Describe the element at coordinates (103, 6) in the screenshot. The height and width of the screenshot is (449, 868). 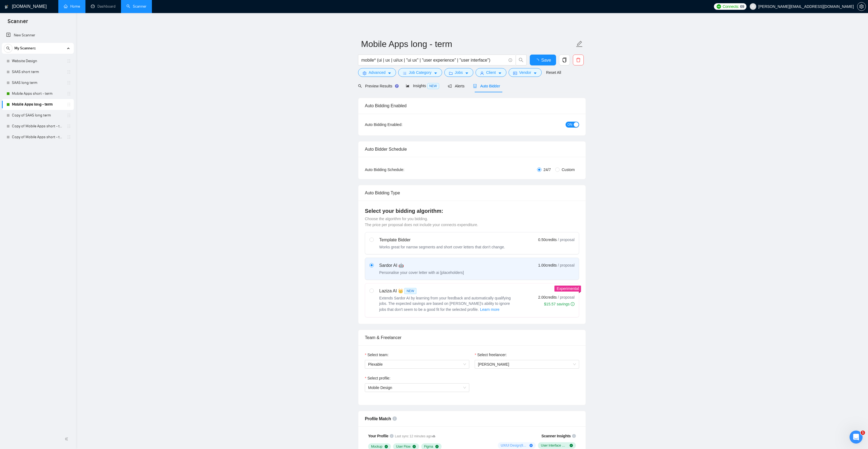
I see `a: dashboardDashboard` at that location.